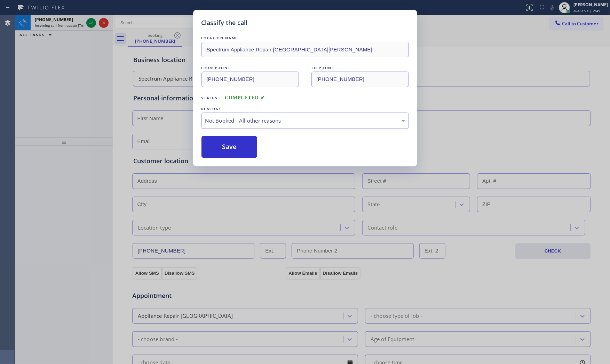  What do you see at coordinates (360, 79) in the screenshot?
I see `input: To phone` at bounding box center [360, 79].